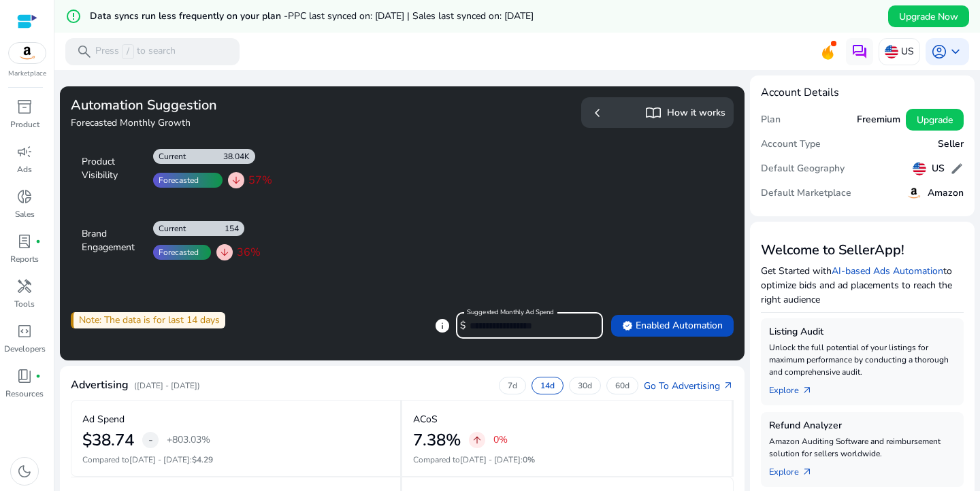 The image size is (980, 491). I want to click on span: dark_mode, so click(24, 472).